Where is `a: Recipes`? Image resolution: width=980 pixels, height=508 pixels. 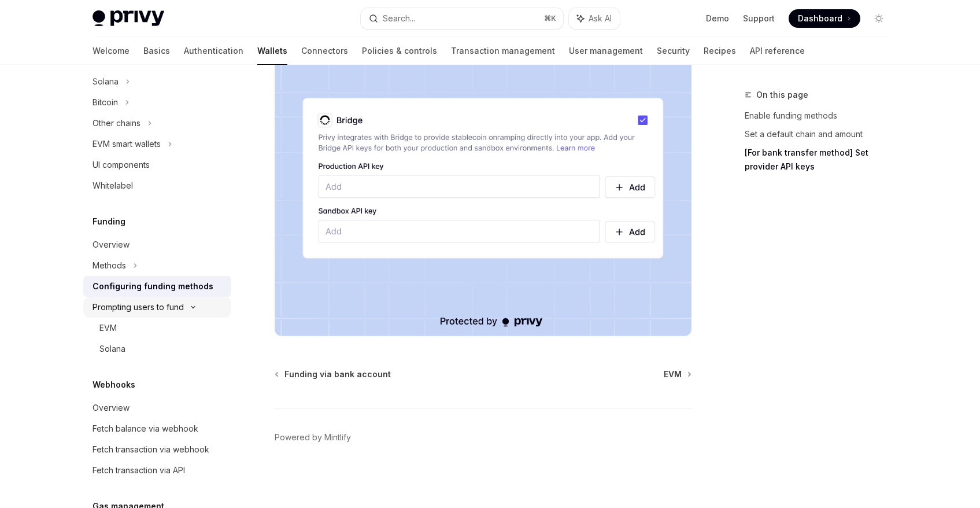 a: Recipes is located at coordinates (720, 51).